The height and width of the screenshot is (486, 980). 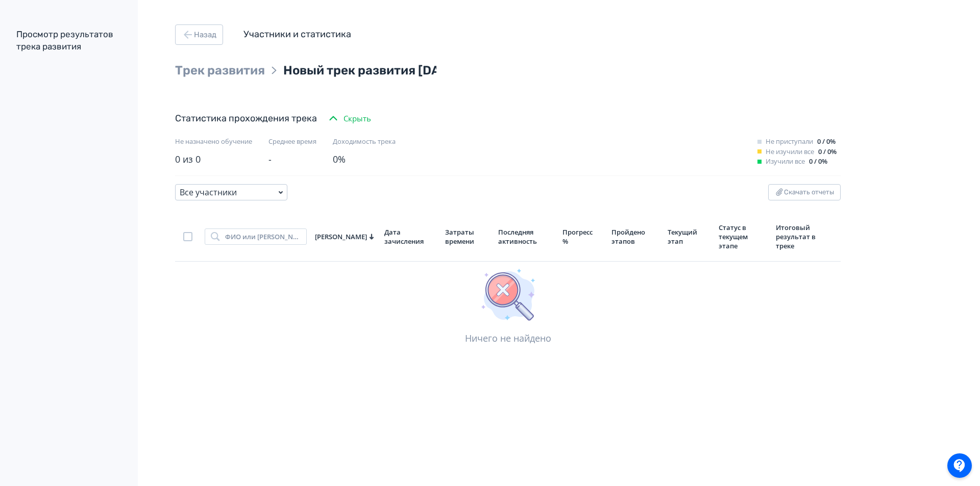 I want to click on div: 0 из 0, so click(x=213, y=159).